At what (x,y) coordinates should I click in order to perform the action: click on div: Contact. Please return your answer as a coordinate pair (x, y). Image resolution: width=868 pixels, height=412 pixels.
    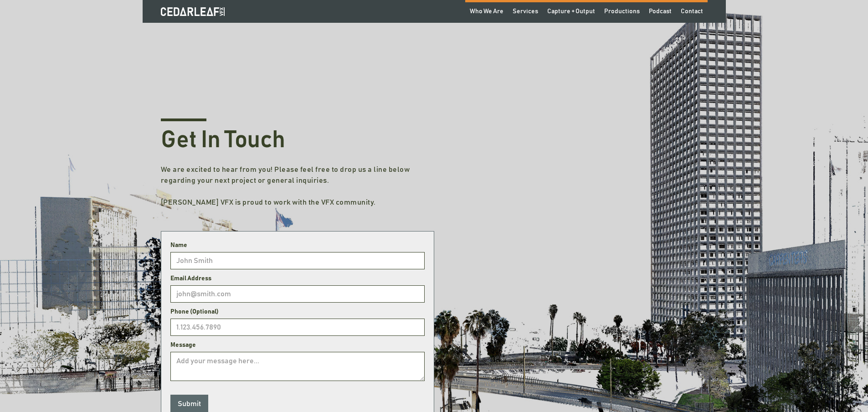
    Looking at the image, I should click on (691, 12).